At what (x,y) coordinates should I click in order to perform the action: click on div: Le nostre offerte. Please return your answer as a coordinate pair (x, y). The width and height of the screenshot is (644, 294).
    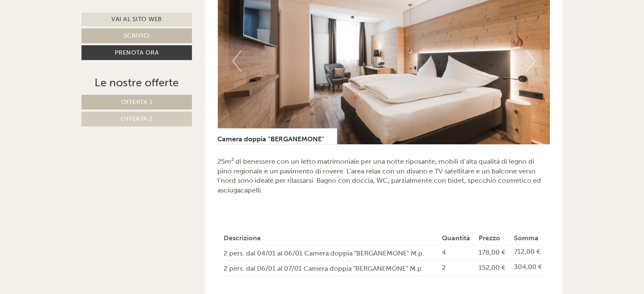
    Looking at the image, I should click on (137, 83).